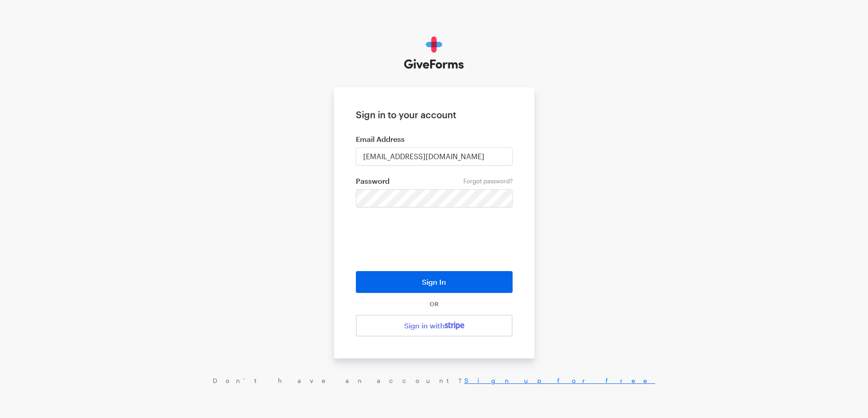 The image size is (868, 418). I want to click on img: stripe-07469f1003232ad58a8838275b02f7af1ac9ba95304e10fa954b414cd571f63b.svg, so click(454, 326).